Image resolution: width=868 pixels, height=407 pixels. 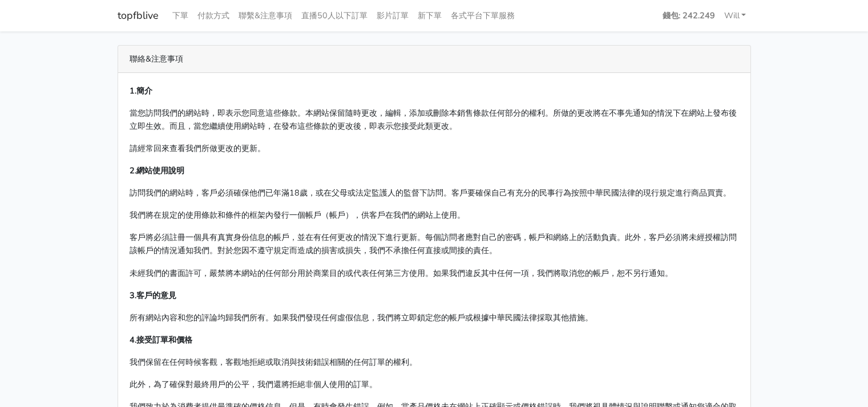 I want to click on span: 所有網站內容和您的評論均歸我們所有。如果我們發現任何虛假信息，我們將立即鎖定您的帳戶或根據中華民國法律採取其他措施。, so click(x=362, y=318).